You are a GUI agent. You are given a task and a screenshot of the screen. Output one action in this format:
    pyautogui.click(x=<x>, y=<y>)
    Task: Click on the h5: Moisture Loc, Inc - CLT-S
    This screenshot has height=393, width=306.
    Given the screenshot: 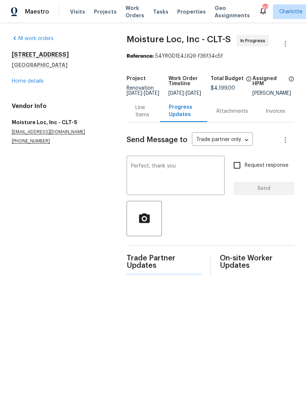 What is the action you would take?
    pyautogui.click(x=60, y=122)
    